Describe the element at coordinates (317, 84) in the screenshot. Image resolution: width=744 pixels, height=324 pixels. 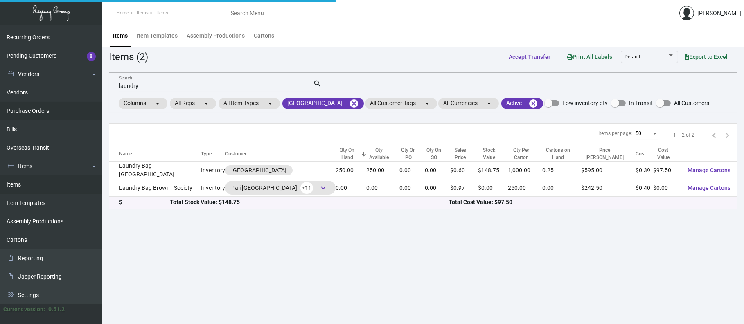
I see `mat-icon: search` at that location.